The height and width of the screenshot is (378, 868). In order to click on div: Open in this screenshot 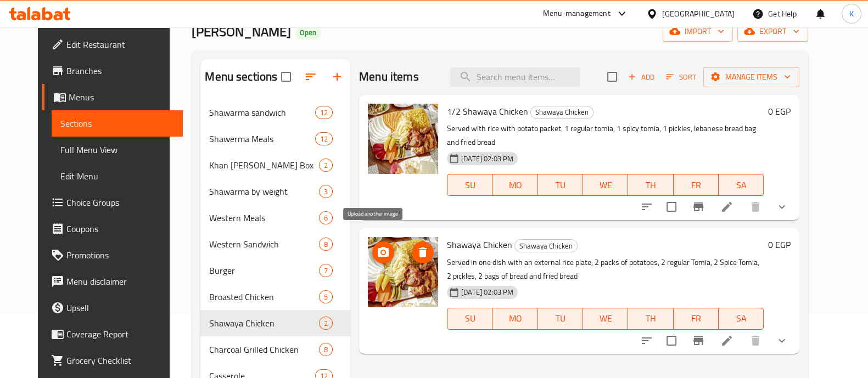, I will do `click(308, 33)`.